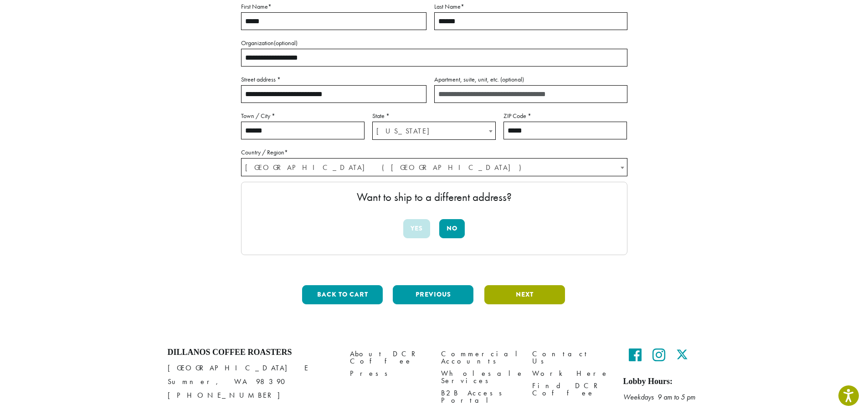 This screenshot has width=868, height=415. What do you see at coordinates (480, 377) in the screenshot?
I see `a: Wholesale Services` at bounding box center [480, 377].